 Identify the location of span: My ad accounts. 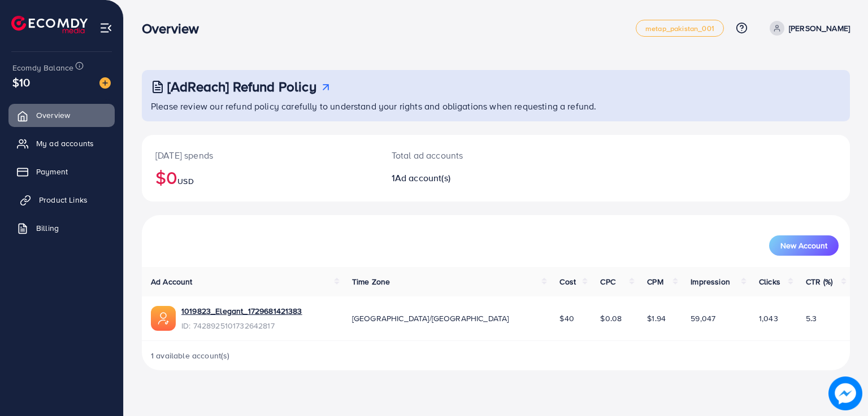
(65, 143).